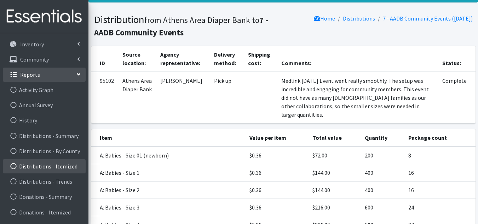  What do you see at coordinates (456, 98) in the screenshot?
I see `td: Complete` at bounding box center [456, 98].